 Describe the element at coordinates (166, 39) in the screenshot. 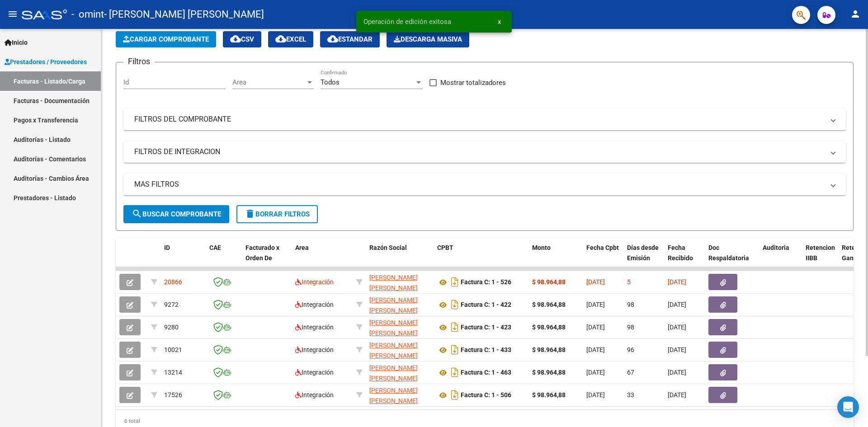

I see `button: Cargar Comprobante` at that location.